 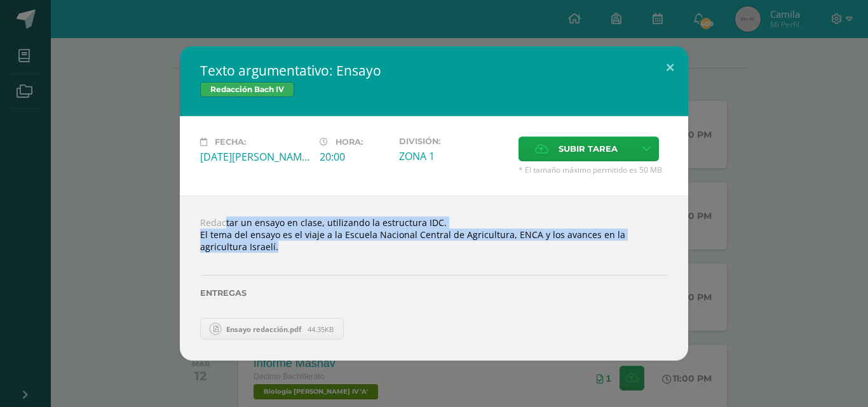 I want to click on h2: Texto argumentativo: Ensayo, so click(x=434, y=70).